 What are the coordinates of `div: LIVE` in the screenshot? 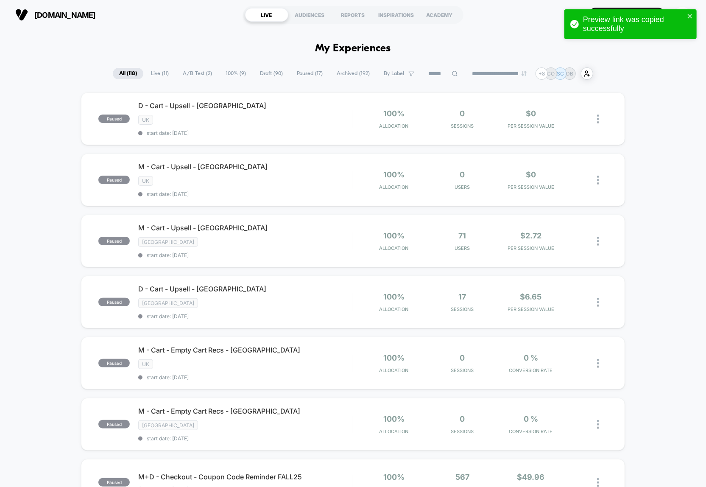 It's located at (267, 15).